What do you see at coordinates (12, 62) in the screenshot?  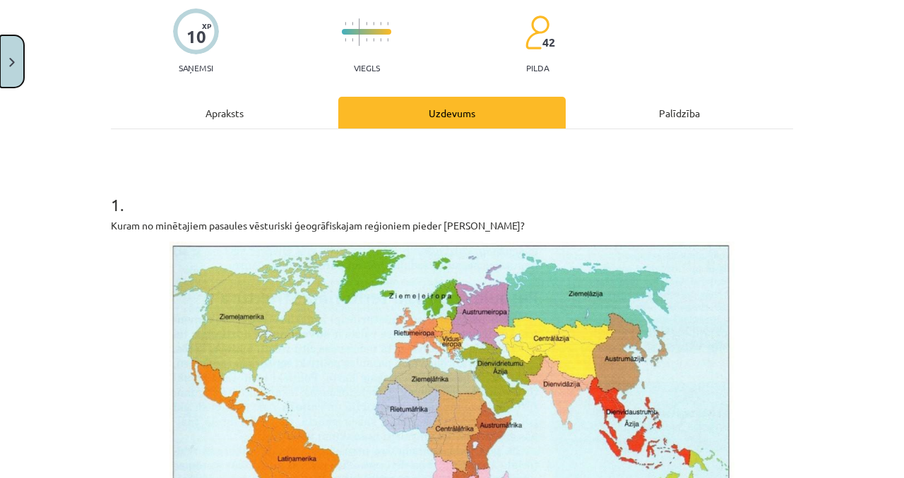 I see `img: icon-close-lesson-0947bae3869378f0d4975bcd49f059093ad1ed9edebbc8119c70593378902aed.svg` at bounding box center [12, 62].